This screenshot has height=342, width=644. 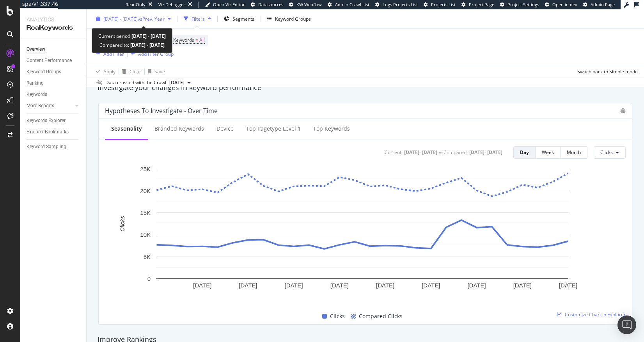 What do you see at coordinates (271, 4) in the screenshot?
I see `span: Datasources` at bounding box center [271, 4].